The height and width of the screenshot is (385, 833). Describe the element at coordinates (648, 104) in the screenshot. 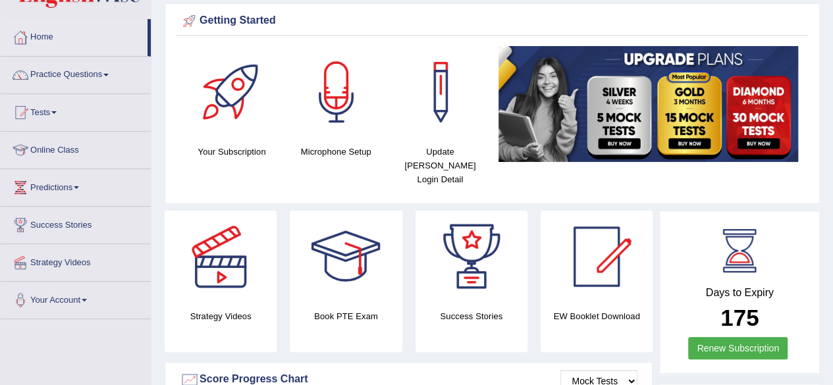

I see `img: small5.jpg` at that location.